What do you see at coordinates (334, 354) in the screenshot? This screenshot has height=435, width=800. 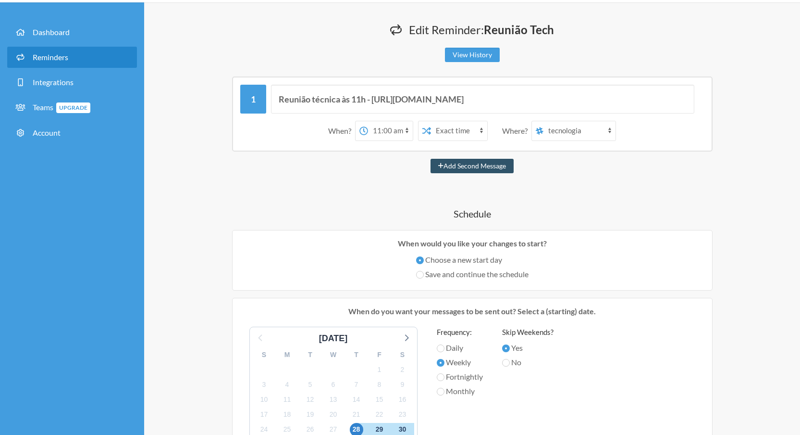 I see `div: W` at bounding box center [334, 354].